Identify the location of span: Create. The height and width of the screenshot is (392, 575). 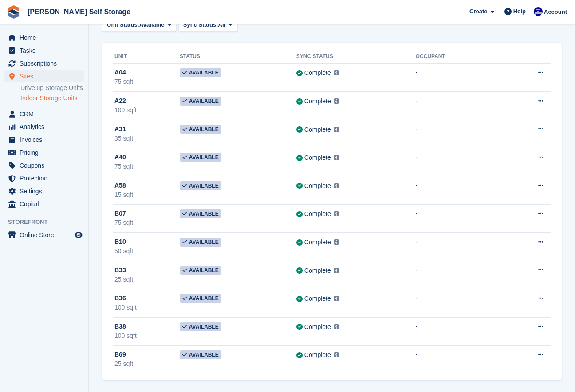
(478, 11).